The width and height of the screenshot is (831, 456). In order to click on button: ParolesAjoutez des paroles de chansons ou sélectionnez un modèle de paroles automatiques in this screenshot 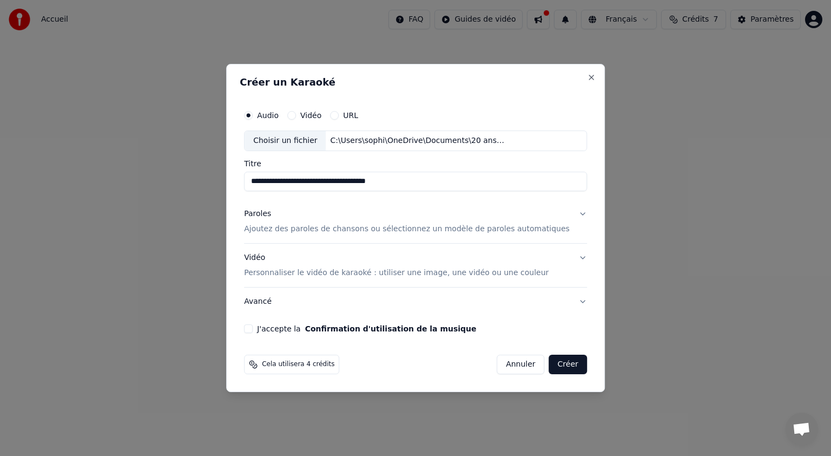, I will do `click(416, 221)`.